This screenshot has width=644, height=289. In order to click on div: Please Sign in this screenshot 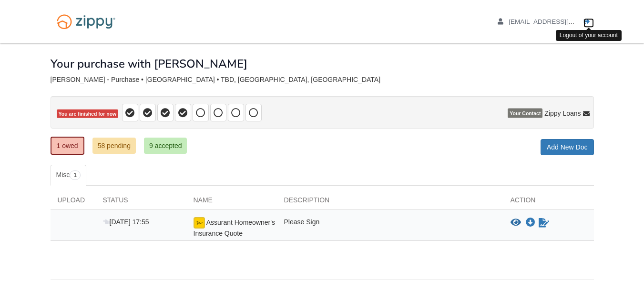, I will do `click(390, 228)`.